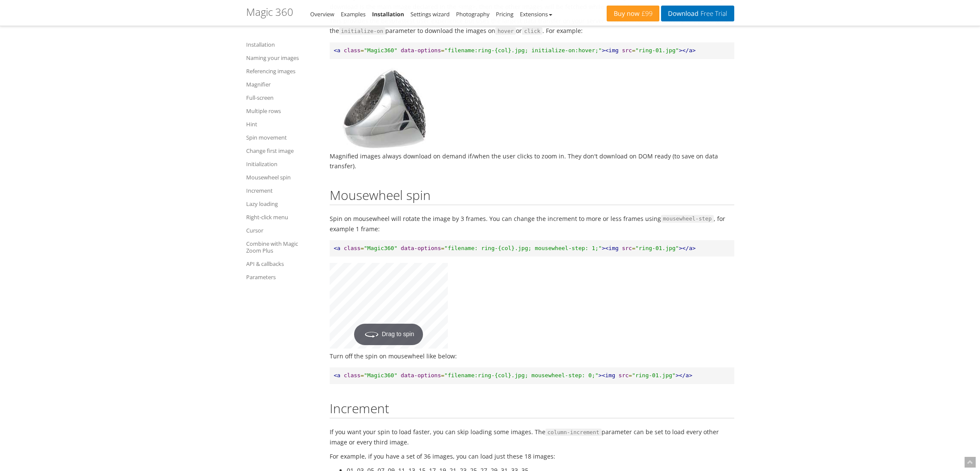 This screenshot has width=980, height=471. What do you see at coordinates (282, 137) in the screenshot?
I see `a: Spin movement` at bounding box center [282, 137].